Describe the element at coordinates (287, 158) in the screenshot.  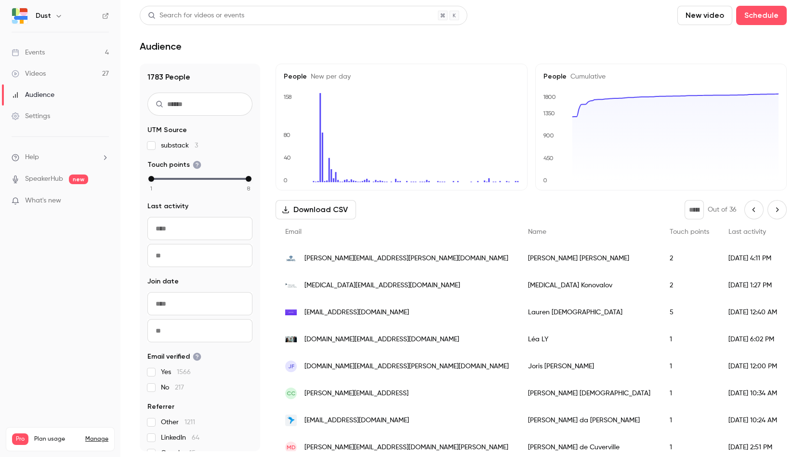
I see `text: 40` at that location.